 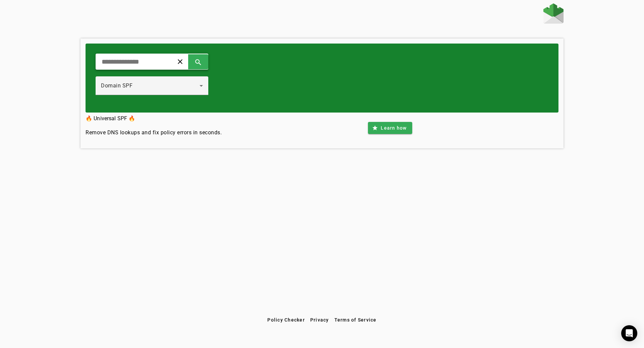 What do you see at coordinates (629, 333) in the screenshot?
I see `div: Open Intercom Messenger` at bounding box center [629, 333].